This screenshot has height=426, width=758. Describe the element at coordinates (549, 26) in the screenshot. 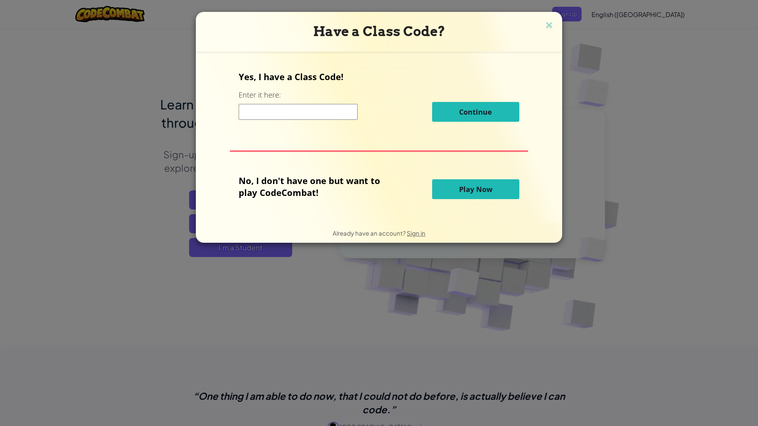

I see `img: close icon` at that location.